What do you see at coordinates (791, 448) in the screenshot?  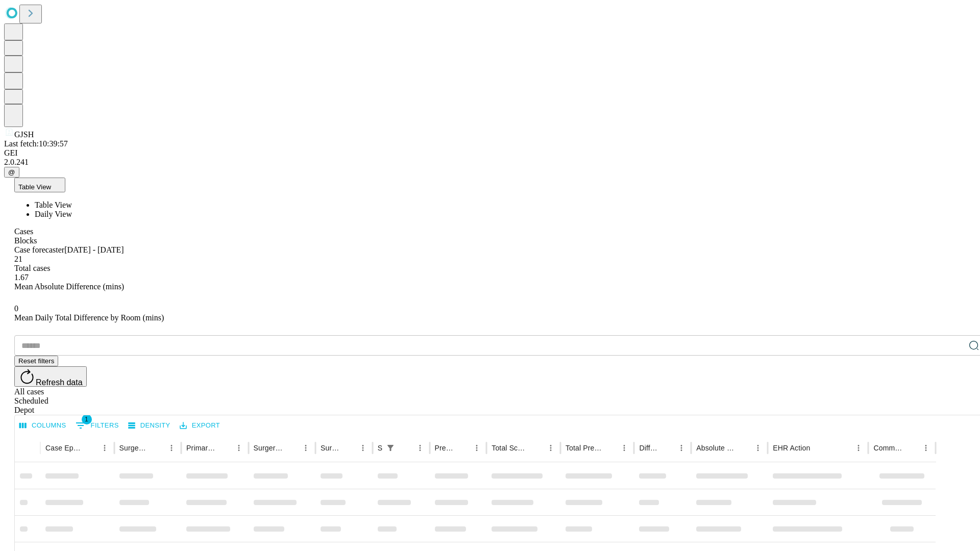 I see `div: EHR Action` at bounding box center [791, 448].